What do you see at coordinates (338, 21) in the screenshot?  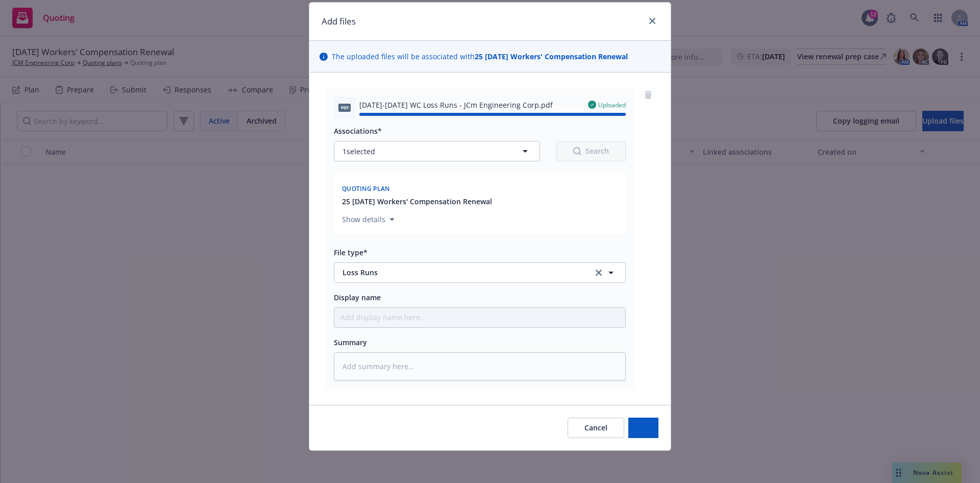 I see `h1: Add files` at bounding box center [338, 21].